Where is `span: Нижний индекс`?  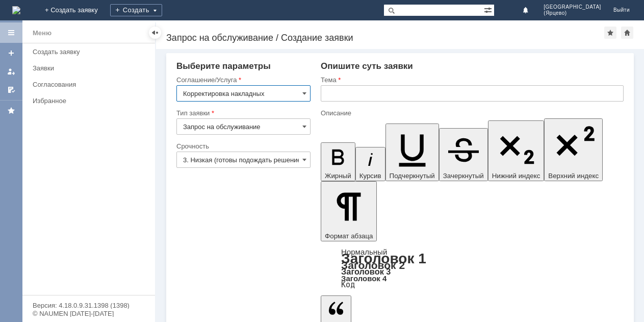
span: Нижний индекс is located at coordinates (516, 175).